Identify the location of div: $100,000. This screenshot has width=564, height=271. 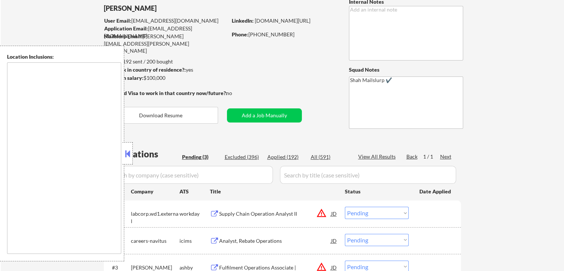
(165, 78).